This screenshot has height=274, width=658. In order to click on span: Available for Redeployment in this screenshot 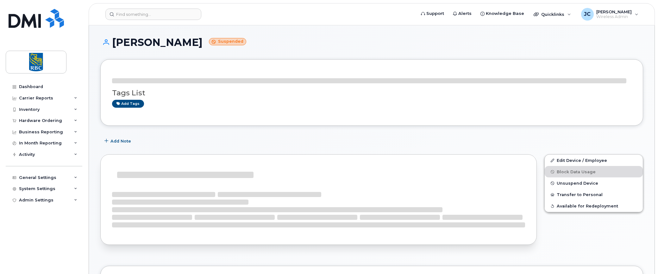, I will do `click(587, 206)`.